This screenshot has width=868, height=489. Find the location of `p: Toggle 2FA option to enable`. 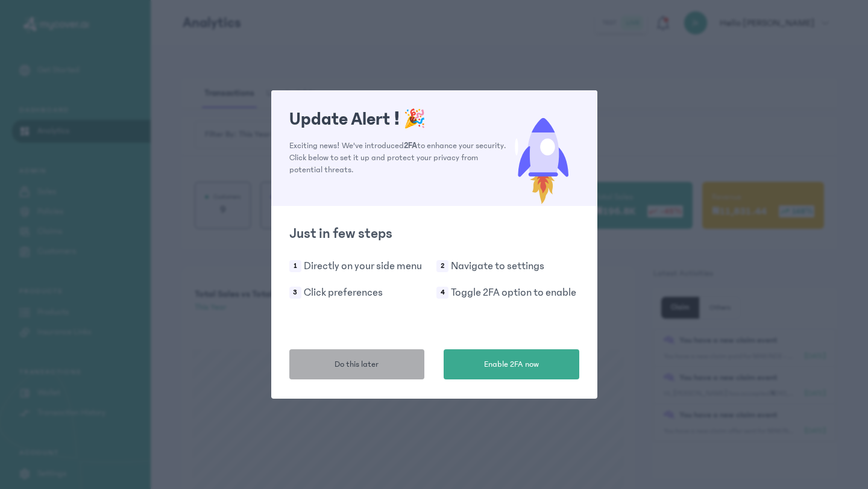

p: Toggle 2FA option to enable is located at coordinates (514, 293).